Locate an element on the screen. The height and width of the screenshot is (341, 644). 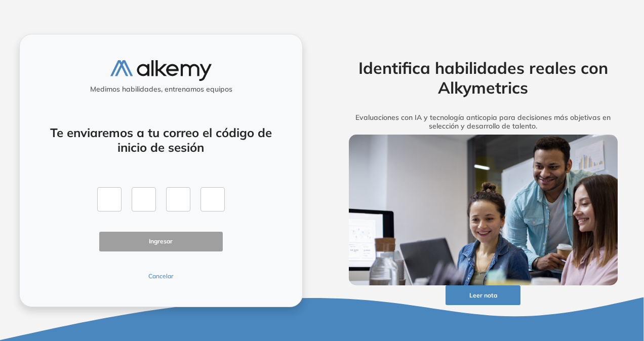
img: img-more-info is located at coordinates (483, 210).